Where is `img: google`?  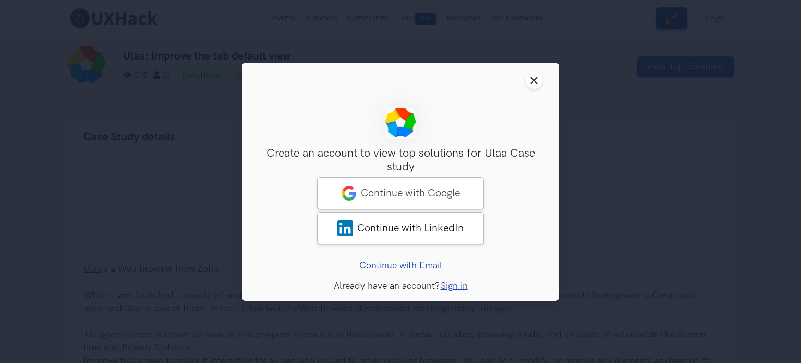 img: google is located at coordinates (349, 192).